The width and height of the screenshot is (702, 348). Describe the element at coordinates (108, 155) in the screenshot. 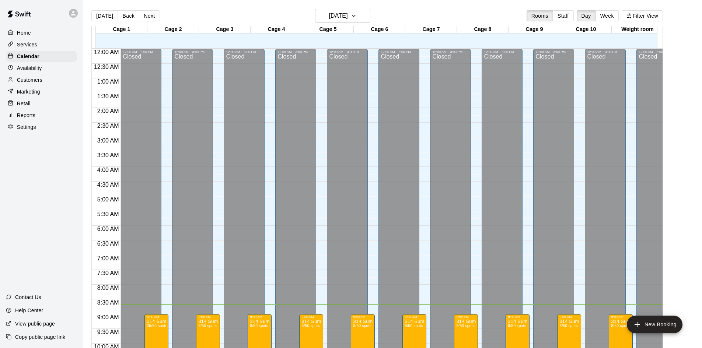

I see `span: 3:30 AM` at that location.